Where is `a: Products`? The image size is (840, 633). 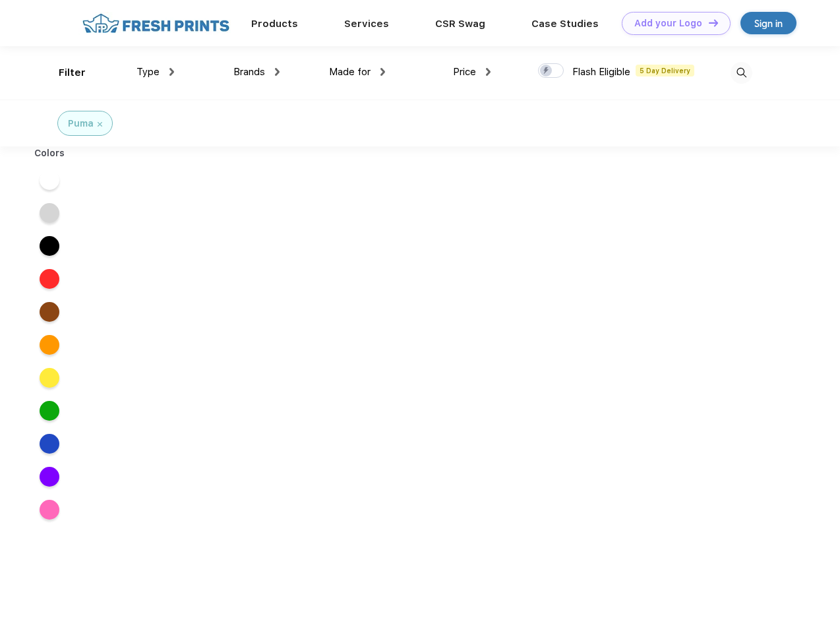
a: Products is located at coordinates (275, 24).